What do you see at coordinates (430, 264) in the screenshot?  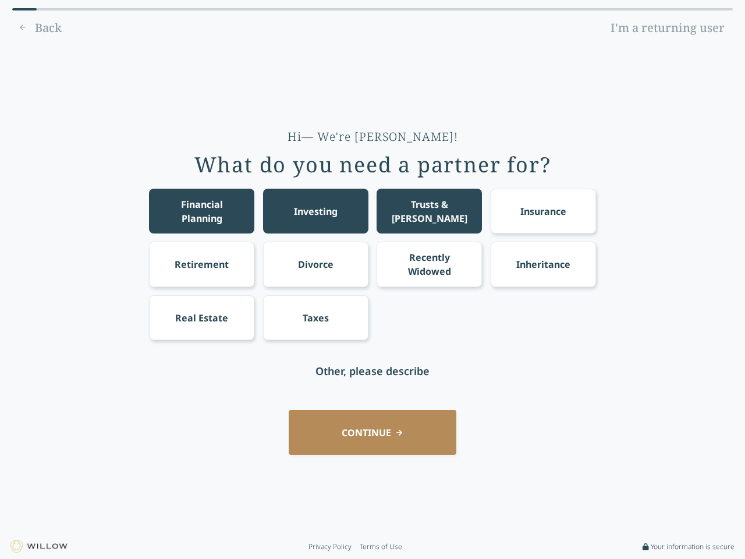 I see `div: Recently Widowed` at bounding box center [430, 264].